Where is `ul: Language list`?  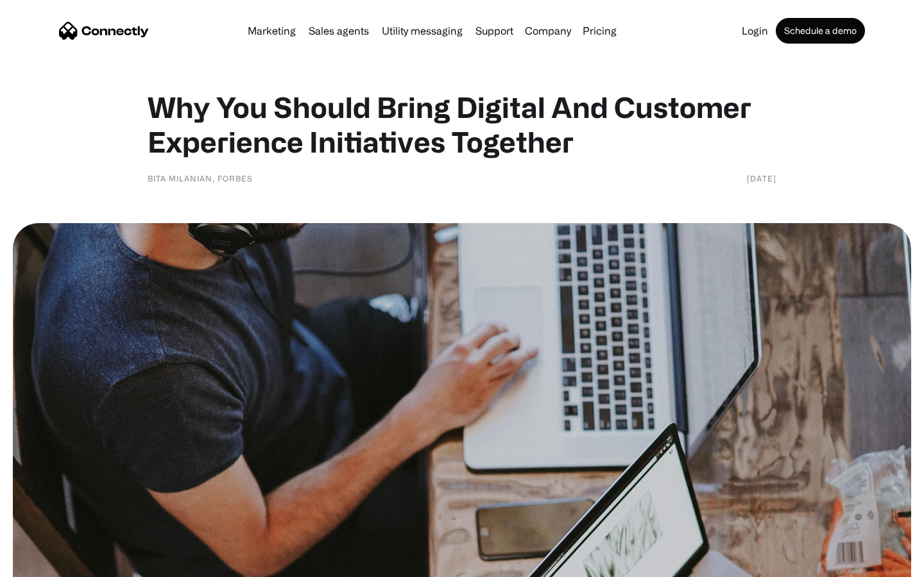 ul: Language list is located at coordinates (51, 563).